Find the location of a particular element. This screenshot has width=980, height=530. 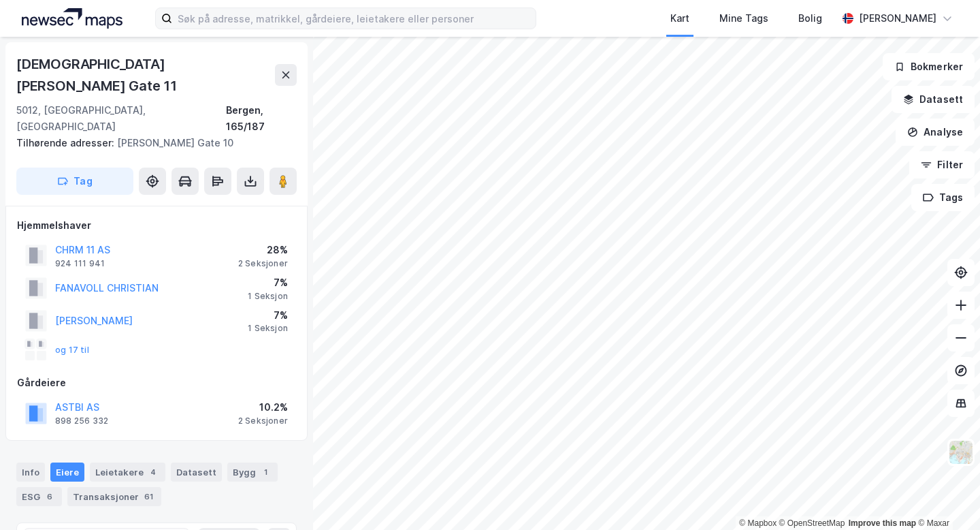

div: 4 is located at coordinates (153, 472).